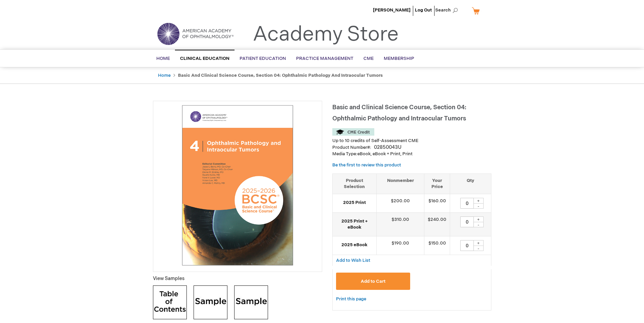  I want to click on th: Your Price, so click(437, 184).